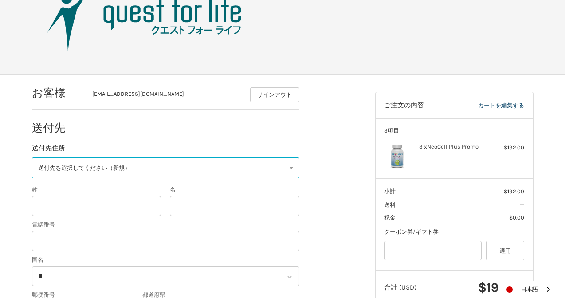 This screenshot has width=565, height=298. I want to click on h2: 送付先, so click(58, 128).